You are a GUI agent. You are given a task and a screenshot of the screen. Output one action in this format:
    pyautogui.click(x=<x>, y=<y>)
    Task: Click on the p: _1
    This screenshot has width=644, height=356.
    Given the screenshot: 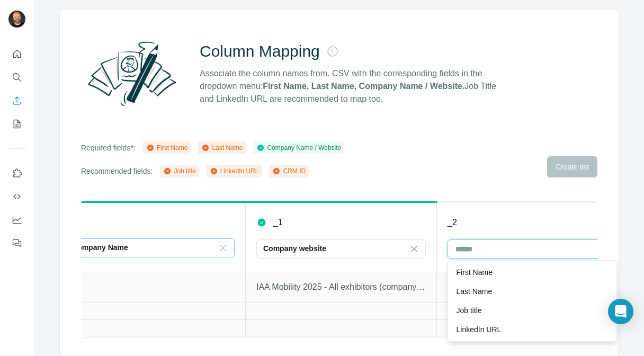 What is the action you would take?
    pyautogui.click(x=278, y=223)
    